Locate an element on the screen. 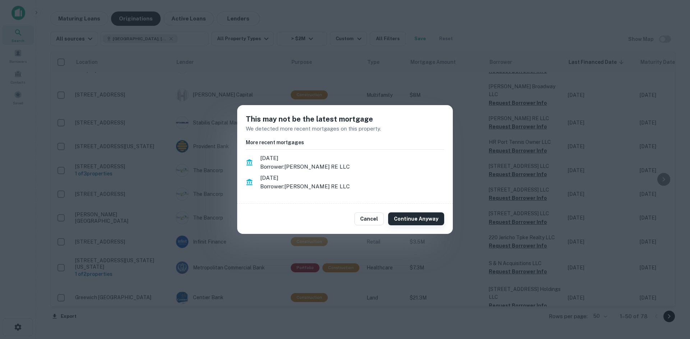 Image resolution: width=690 pixels, height=339 pixels. div: Chat Widget is located at coordinates (672, 276).